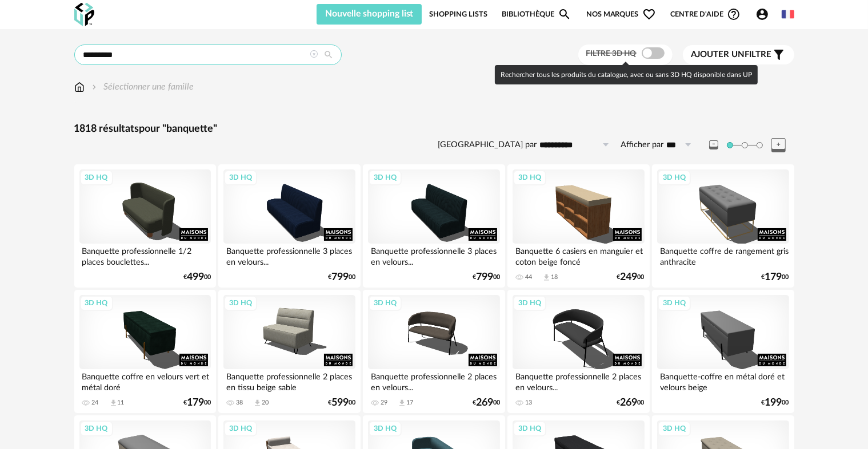 Image resolution: width=868 pixels, height=449 pixels. Describe the element at coordinates (642, 145) in the screenshot. I see `label: Afficher par` at that location.